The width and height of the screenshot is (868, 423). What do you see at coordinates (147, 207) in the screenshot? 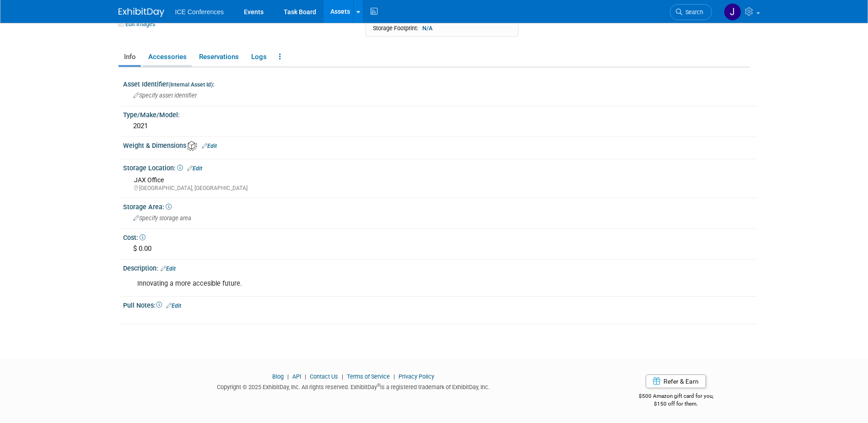
I see `span: Storage Area:` at bounding box center [147, 207].